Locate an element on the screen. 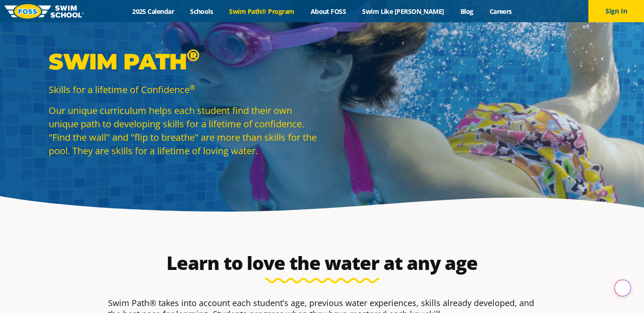 Image resolution: width=644 pixels, height=313 pixels. p: Swim Path is located at coordinates (183, 62).